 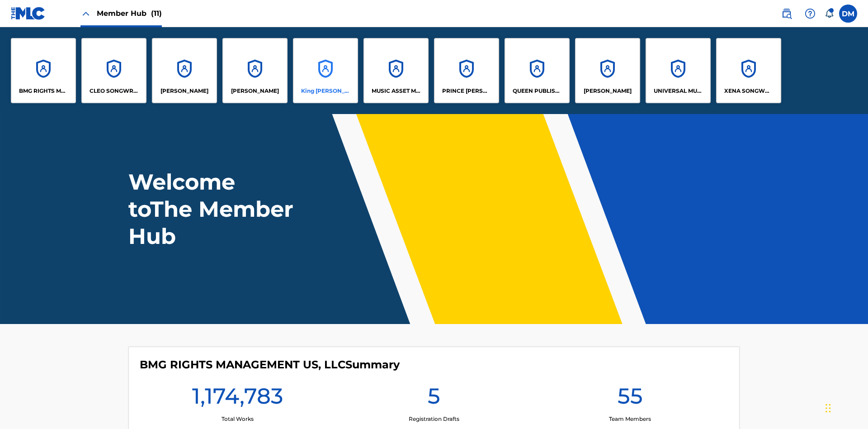 What do you see at coordinates (86, 14) in the screenshot?
I see `img: Close` at bounding box center [86, 14].